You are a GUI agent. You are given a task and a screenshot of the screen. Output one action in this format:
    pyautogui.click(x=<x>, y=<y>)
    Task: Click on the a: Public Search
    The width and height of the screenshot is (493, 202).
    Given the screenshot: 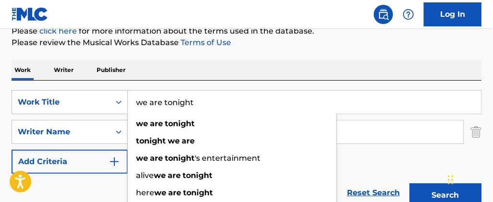 What is the action you would take?
    pyautogui.click(x=384, y=14)
    